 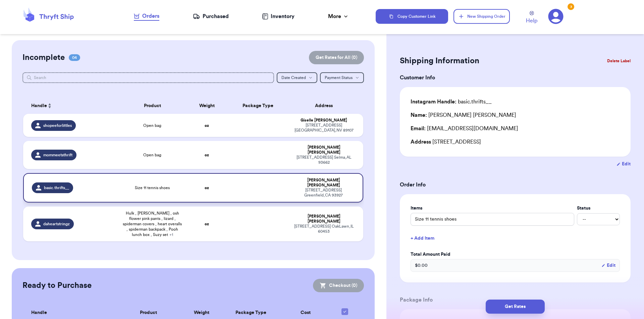 What do you see at coordinates (57, 125) in the screenshot?
I see `span: shopeeforlittles` at bounding box center [57, 125].